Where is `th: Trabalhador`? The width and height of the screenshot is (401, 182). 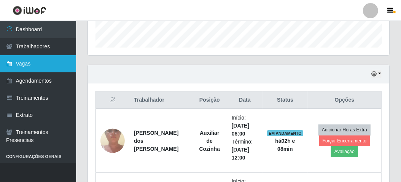
th: Trabalhador is located at coordinates (161, 100).